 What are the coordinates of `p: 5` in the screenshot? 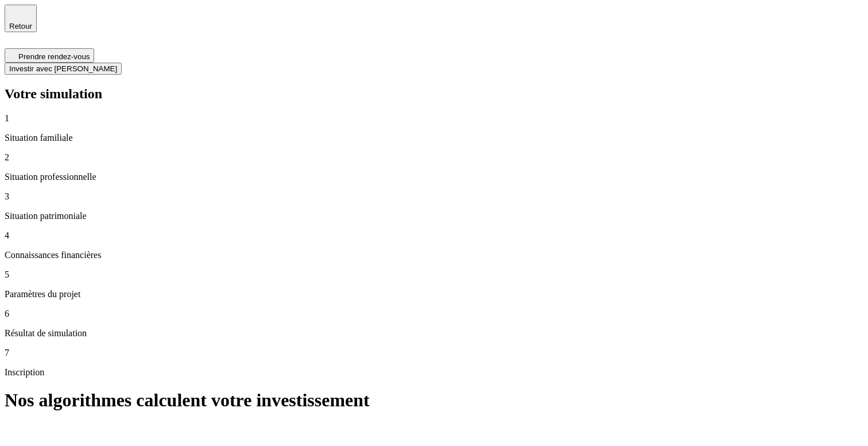 It's located at (434, 274).